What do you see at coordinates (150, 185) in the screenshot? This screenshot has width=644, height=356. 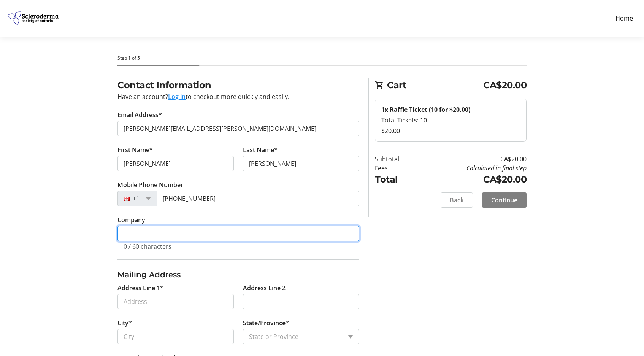 I see `label: Mobile Phone Number` at bounding box center [150, 185].